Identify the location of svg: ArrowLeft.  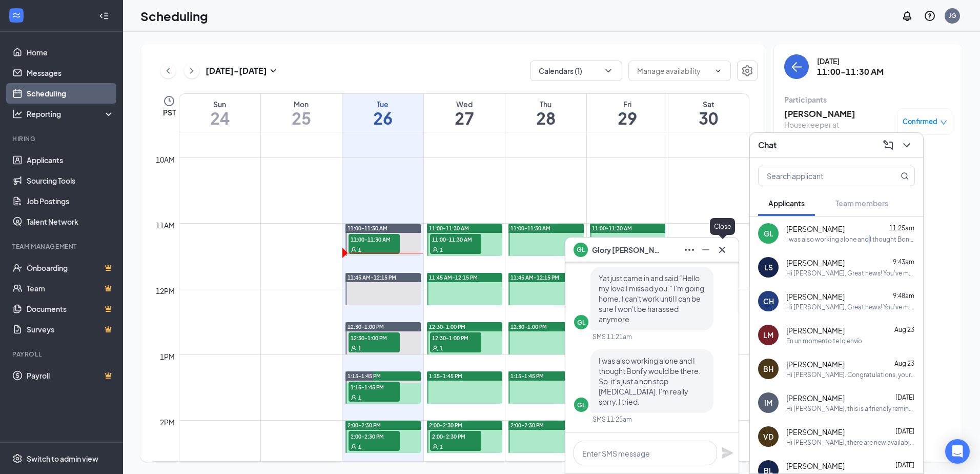
(797, 67).